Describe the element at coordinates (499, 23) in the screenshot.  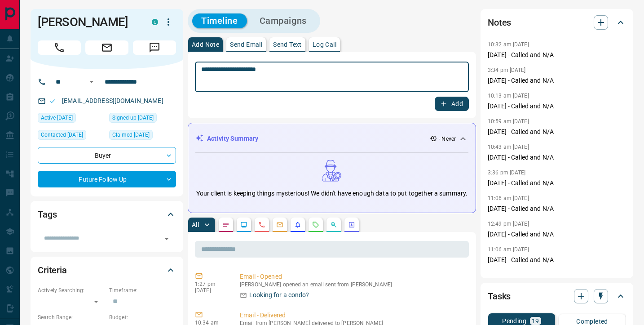
I see `h2: Notes` at that location.